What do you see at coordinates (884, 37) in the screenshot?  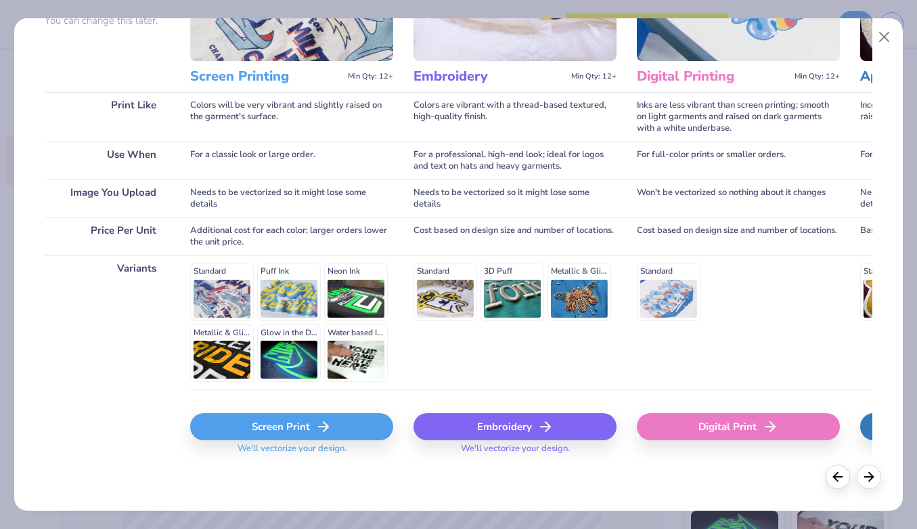 I see `button: Close` at bounding box center [884, 37].